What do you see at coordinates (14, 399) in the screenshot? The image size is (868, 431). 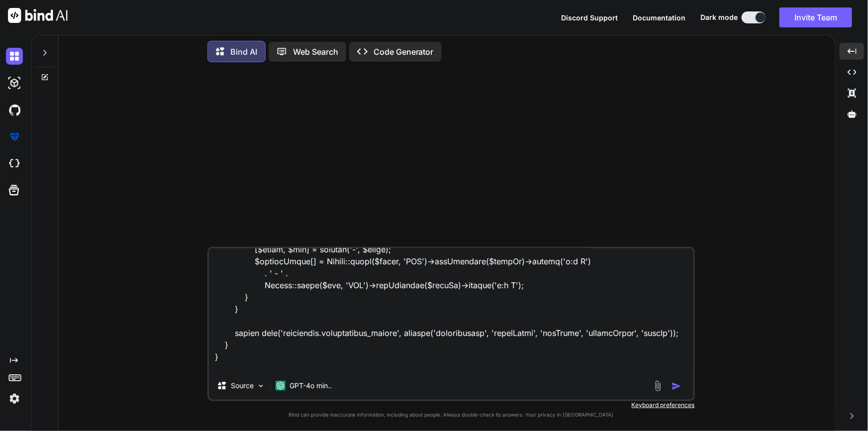 I see `img: settings` at bounding box center [14, 399].